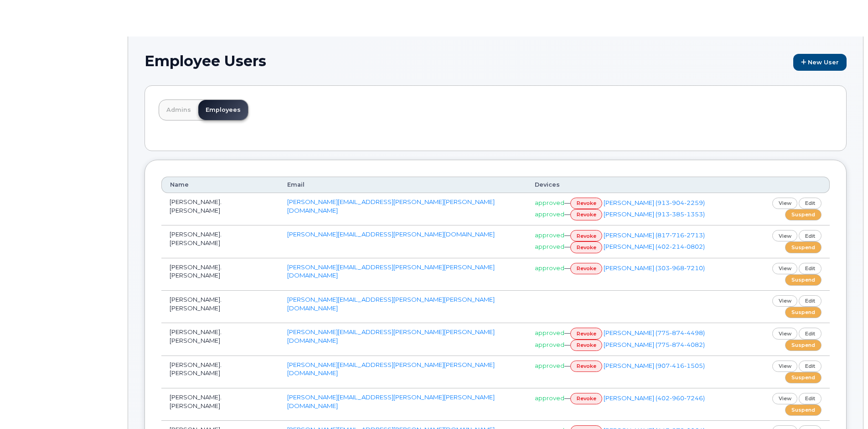  Describe the element at coordinates (223, 110) in the screenshot. I see `a: Employees` at that location.